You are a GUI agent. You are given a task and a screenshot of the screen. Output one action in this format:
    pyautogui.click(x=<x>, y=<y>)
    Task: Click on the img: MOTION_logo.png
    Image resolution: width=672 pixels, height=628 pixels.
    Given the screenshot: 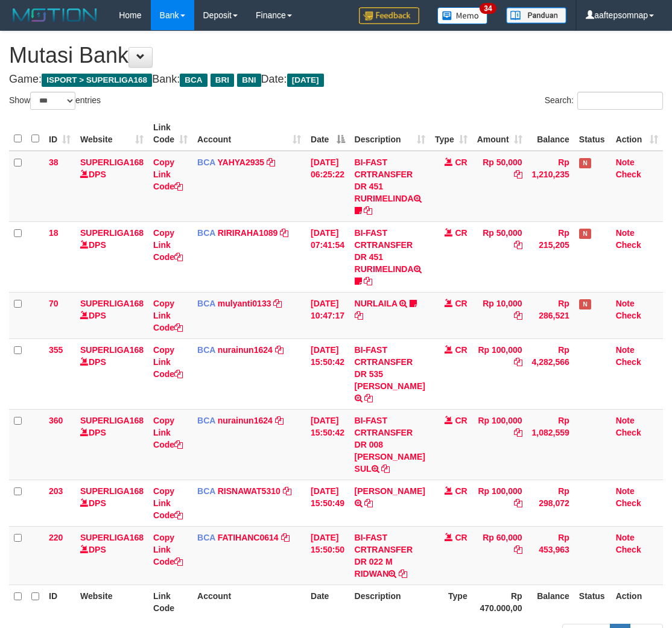 What is the action you would take?
    pyautogui.click(x=55, y=15)
    